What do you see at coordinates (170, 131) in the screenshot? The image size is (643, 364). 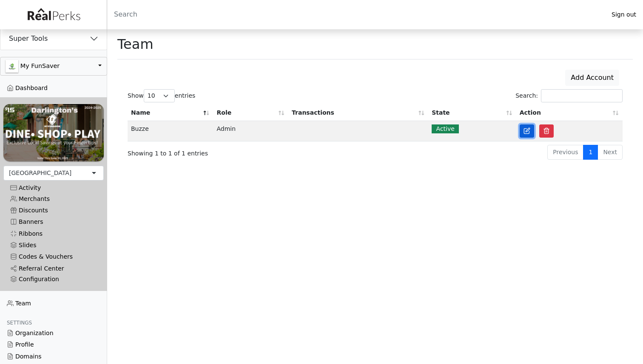 I see `td: Buzze` at bounding box center [170, 131].